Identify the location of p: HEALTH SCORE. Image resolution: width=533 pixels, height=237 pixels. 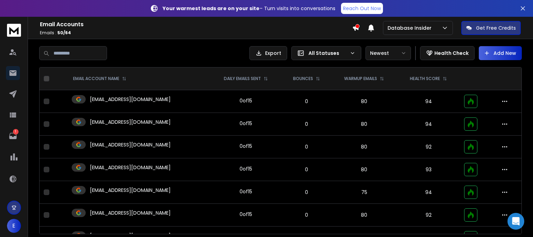
(425, 79).